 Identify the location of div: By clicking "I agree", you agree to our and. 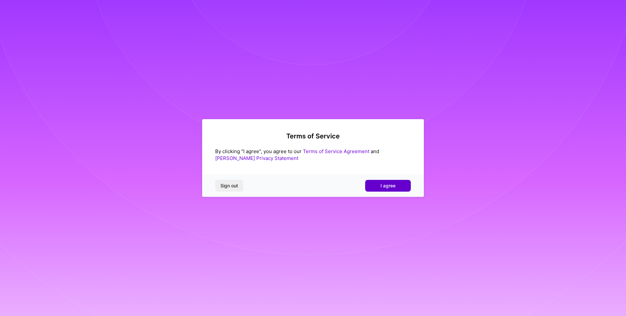
(313, 155).